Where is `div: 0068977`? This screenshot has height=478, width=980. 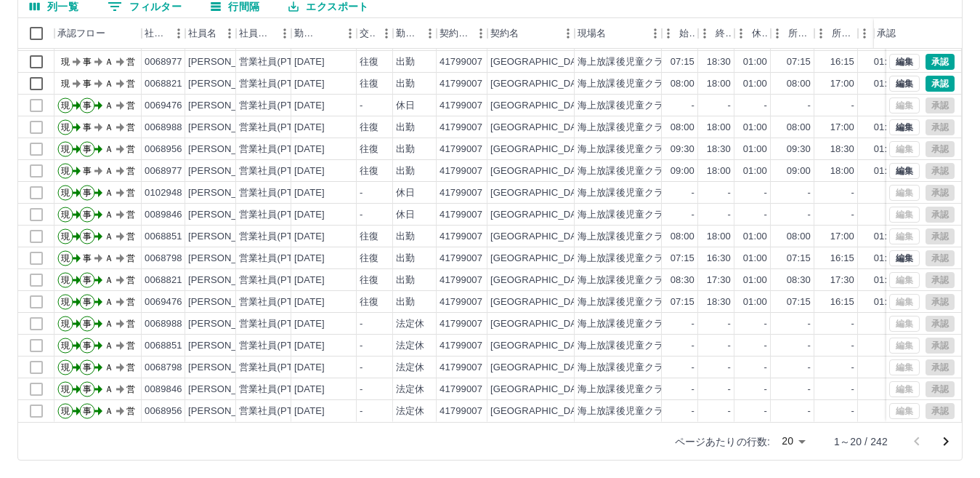 div: 0068977 is located at coordinates (163, 171).